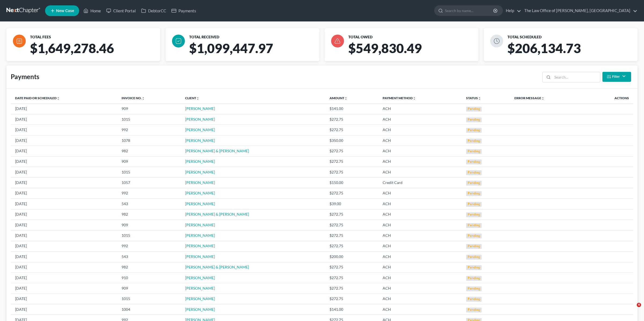 This screenshot has height=321, width=644. I want to click on button: Filter, so click(617, 77).